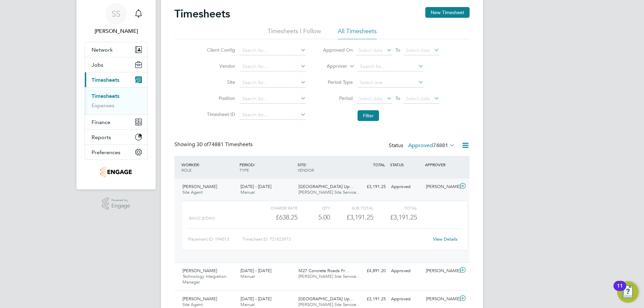 The width and height of the screenshot is (644, 308). What do you see at coordinates (422, 146) in the screenshot?
I see `div: Status` at bounding box center [422, 146].